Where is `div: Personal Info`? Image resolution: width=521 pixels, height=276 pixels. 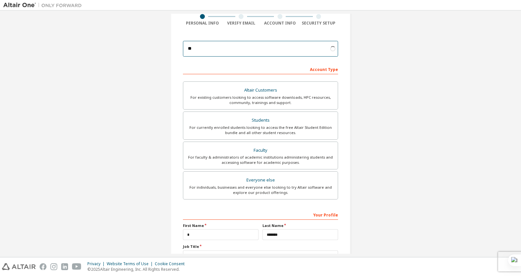 div: Personal Info is located at coordinates (202, 23).